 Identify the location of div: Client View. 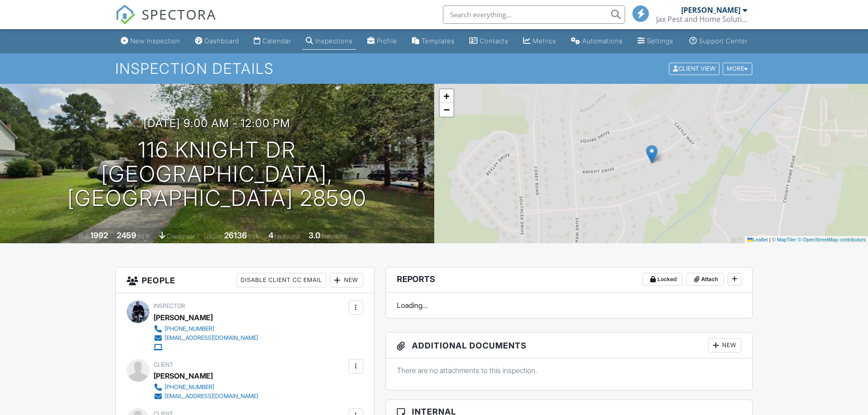
(694, 68).